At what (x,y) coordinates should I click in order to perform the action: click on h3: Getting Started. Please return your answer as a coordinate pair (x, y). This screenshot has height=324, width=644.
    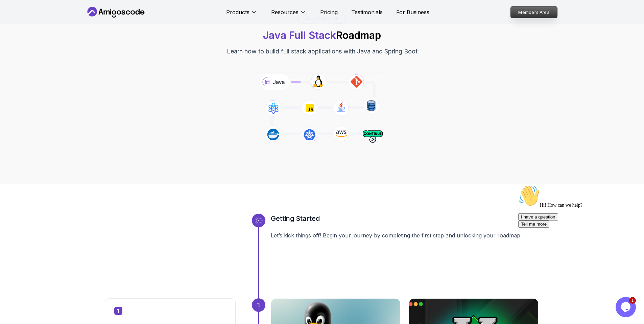
    Looking at the image, I should click on (405, 218).